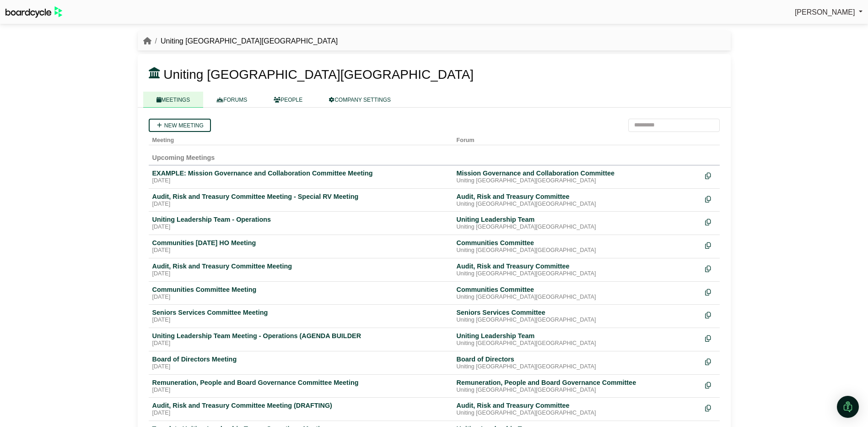  What do you see at coordinates (241, 41) in the screenshot?
I see `nav: breadcrumb` at bounding box center [241, 41].